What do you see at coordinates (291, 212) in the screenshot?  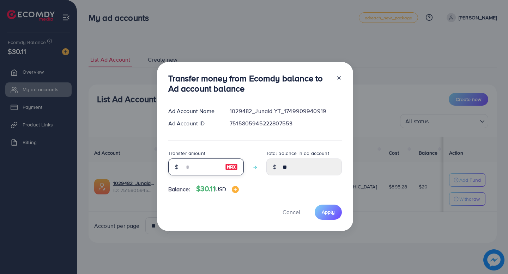 I see `button: Cancel` at bounding box center [291, 212].